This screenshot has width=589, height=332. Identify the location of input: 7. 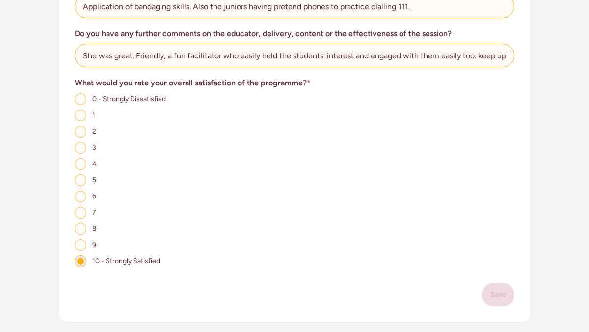
(81, 213).